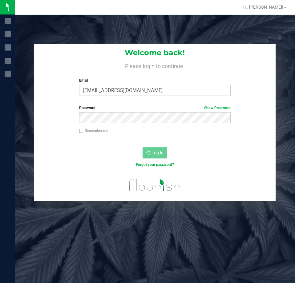 The width and height of the screenshot is (295, 283). Describe the element at coordinates (94, 131) in the screenshot. I see `label: Remember me` at that location.